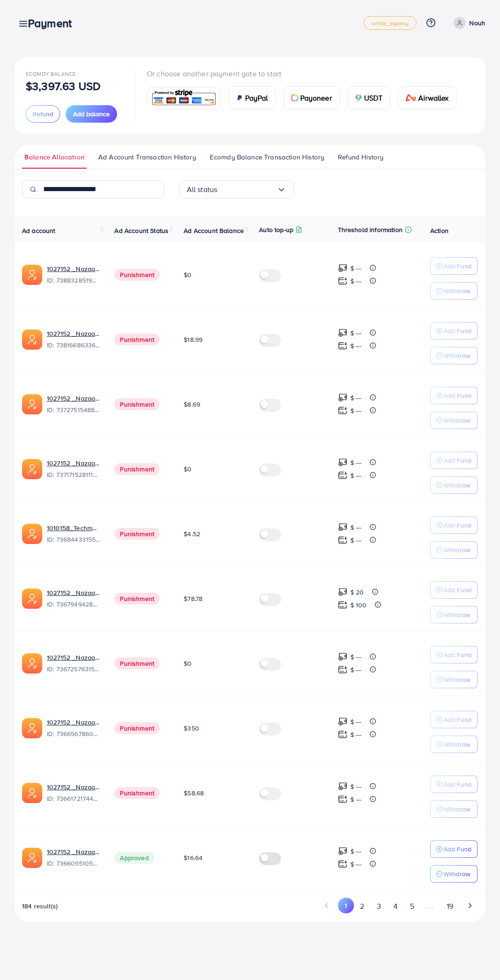  Describe the element at coordinates (73, 345) in the screenshot. I see `span: ID: 7381668633665093648` at that location.